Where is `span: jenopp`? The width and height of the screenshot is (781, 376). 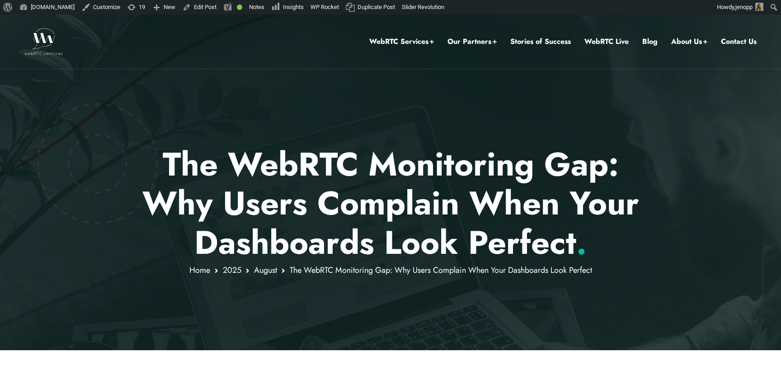 span: jenopp is located at coordinates (744, 7).